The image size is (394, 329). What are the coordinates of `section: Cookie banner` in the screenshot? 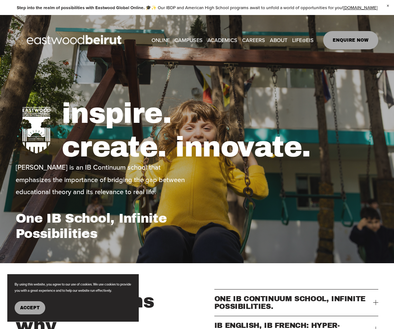 It's located at (73, 298).